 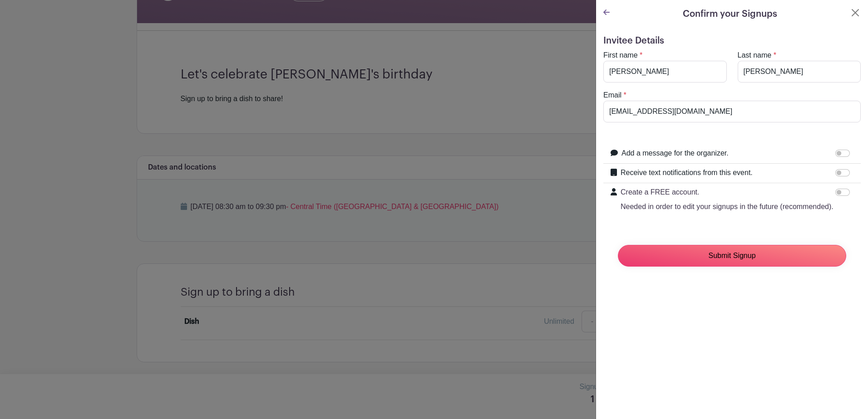 What do you see at coordinates (727, 192) in the screenshot?
I see `p: Create a FREE account.` at bounding box center [727, 192].